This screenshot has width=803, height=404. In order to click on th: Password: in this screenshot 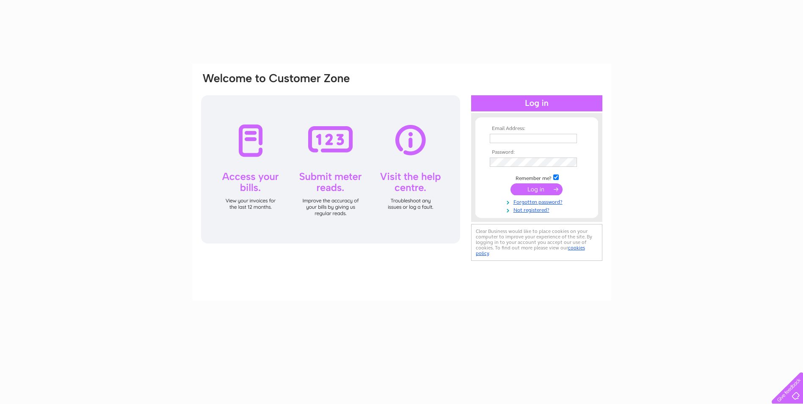, I will do `click(537, 152)`.